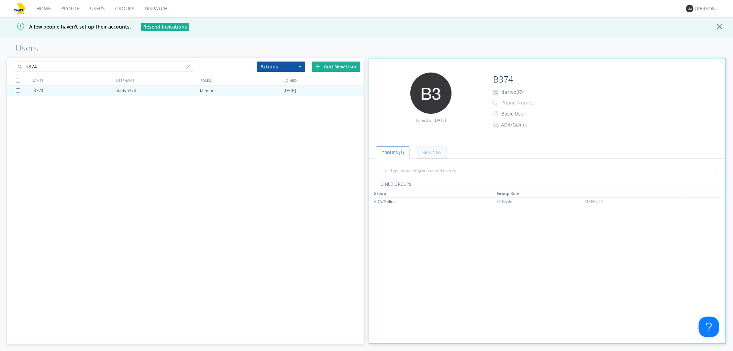 This screenshot has width=733, height=351. What do you see at coordinates (514, 92) in the screenshot?
I see `span: dartvb374` at bounding box center [514, 92].